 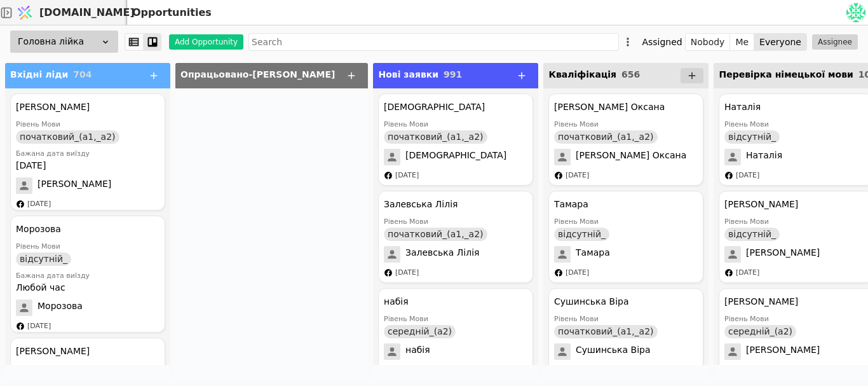 What do you see at coordinates (582, 74) in the screenshot?
I see `span: Кваліфікація` at bounding box center [582, 74].